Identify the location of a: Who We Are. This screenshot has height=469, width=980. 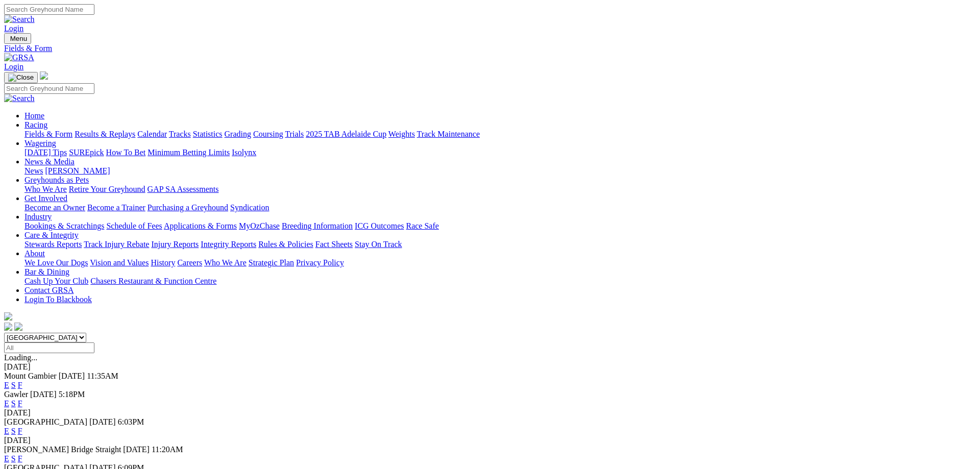
(46, 189).